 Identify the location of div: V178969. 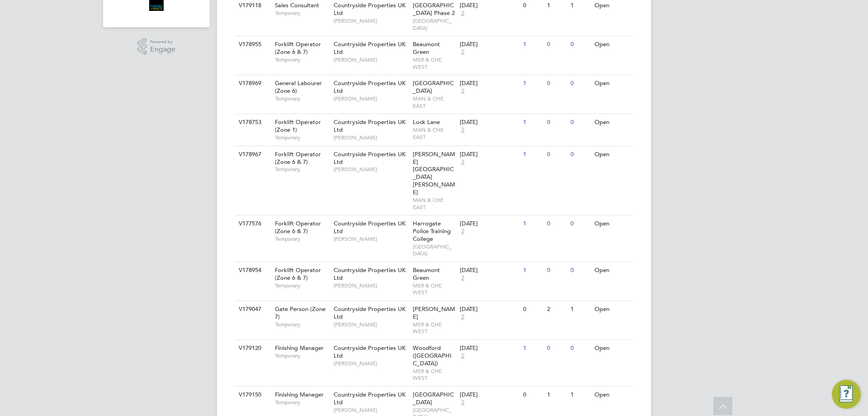
(253, 83).